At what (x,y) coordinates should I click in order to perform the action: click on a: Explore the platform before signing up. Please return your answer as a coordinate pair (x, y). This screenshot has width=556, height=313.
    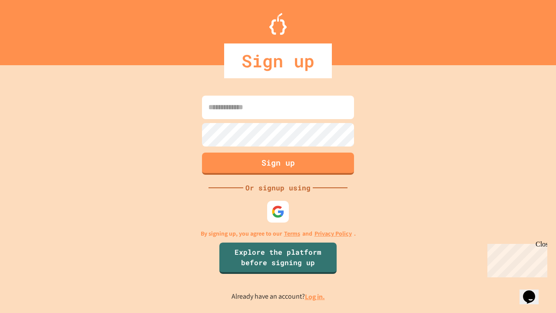
    Looking at the image, I should click on (278, 258).